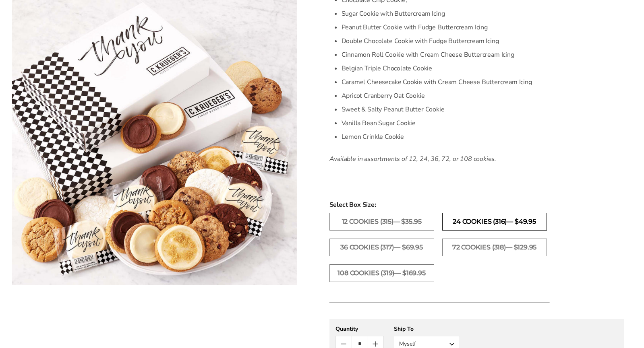 This screenshot has width=644, height=348. What do you see at coordinates (494, 222) in the screenshot?
I see `label: 24 Cookies (316)— $49.95` at bounding box center [494, 222].